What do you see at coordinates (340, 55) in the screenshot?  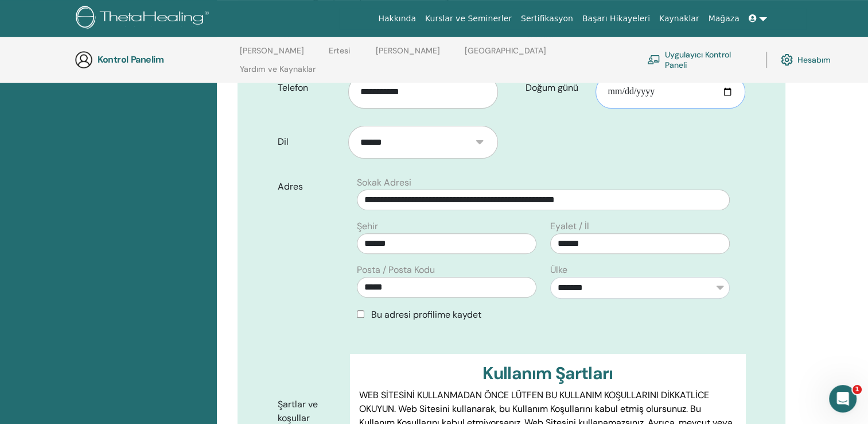 I see `a: Ertesi` at bounding box center [340, 55].